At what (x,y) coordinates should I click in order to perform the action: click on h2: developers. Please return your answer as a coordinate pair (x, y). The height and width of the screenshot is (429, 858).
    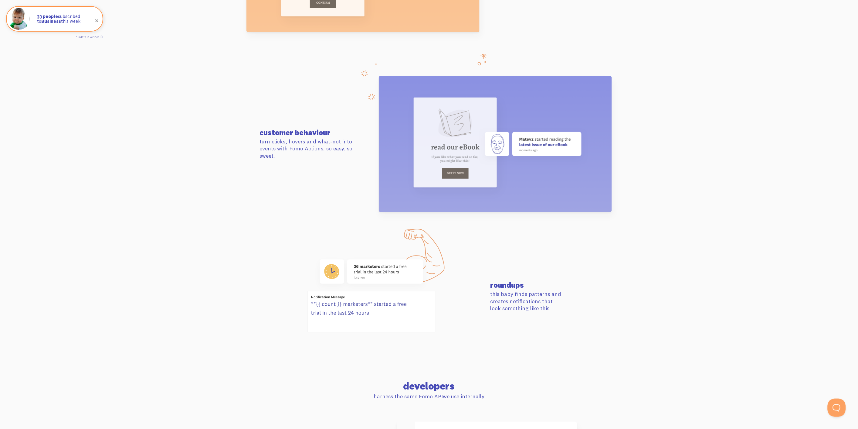
    Looking at the image, I should click on (429, 386).